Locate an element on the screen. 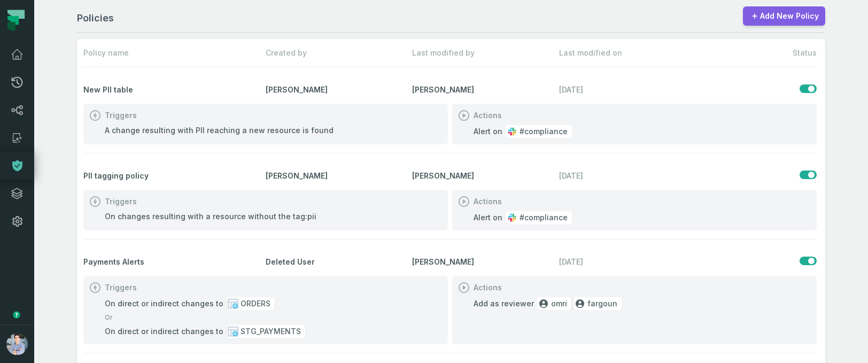 The height and width of the screenshot is (363, 868). span: omri is located at coordinates (559, 304).